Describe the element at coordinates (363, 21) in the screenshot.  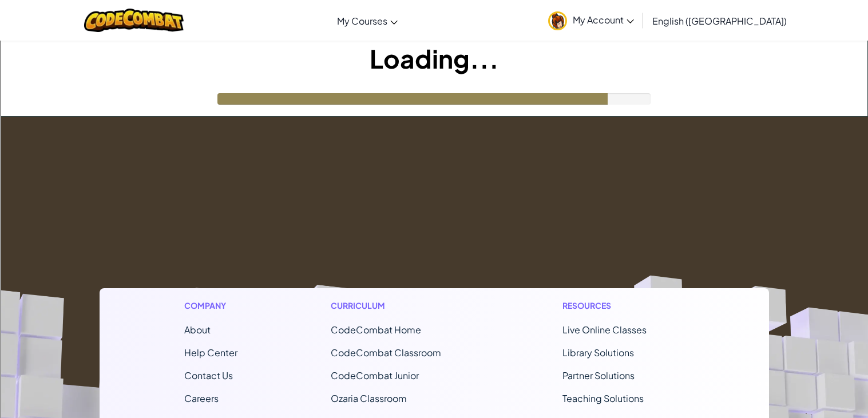
I see `span: My Courses` at that location.